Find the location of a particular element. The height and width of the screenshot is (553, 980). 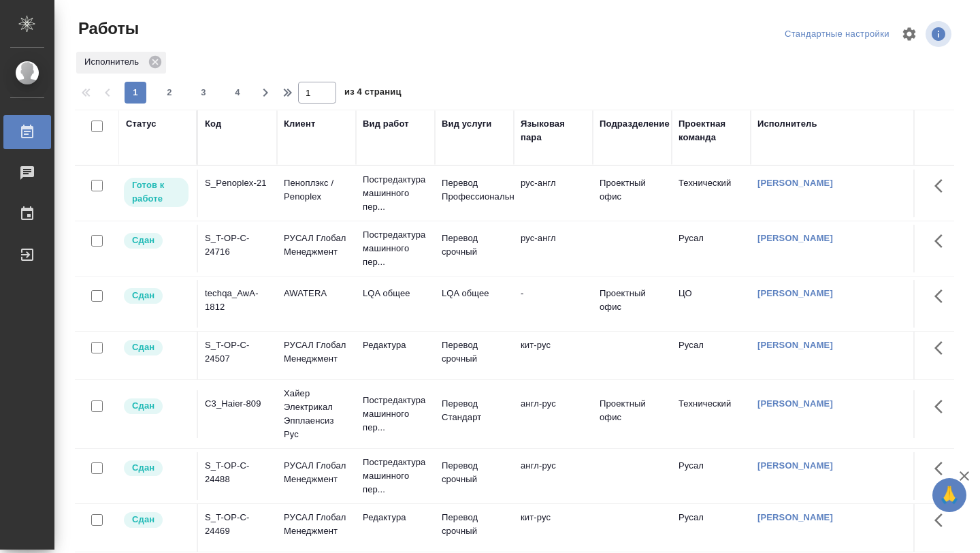

div: S_T-OP-C-24716 is located at coordinates (238, 245).